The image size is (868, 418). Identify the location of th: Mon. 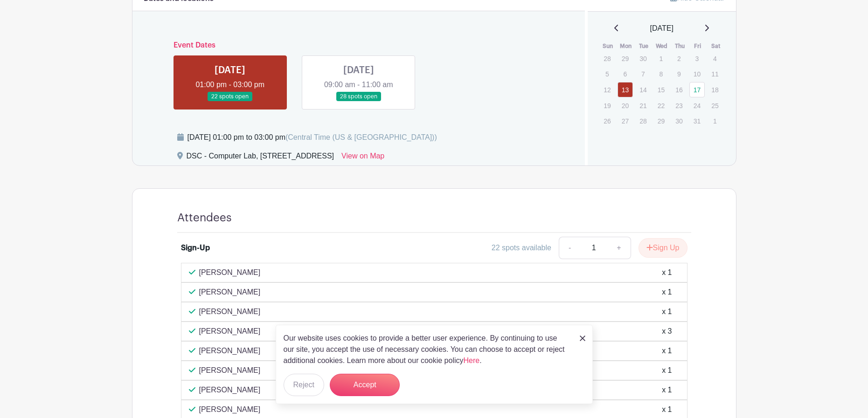
(625, 47).